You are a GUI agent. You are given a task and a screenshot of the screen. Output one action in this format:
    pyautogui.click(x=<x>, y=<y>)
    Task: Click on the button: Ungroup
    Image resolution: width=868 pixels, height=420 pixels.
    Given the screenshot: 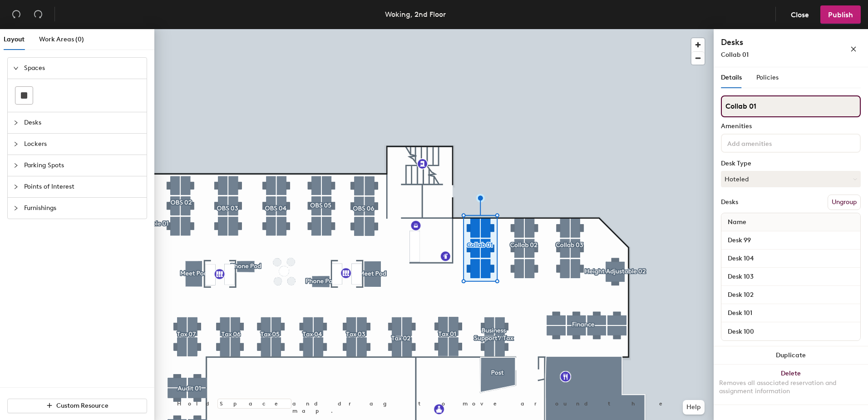 What is the action you would take?
    pyautogui.click(x=844, y=202)
    